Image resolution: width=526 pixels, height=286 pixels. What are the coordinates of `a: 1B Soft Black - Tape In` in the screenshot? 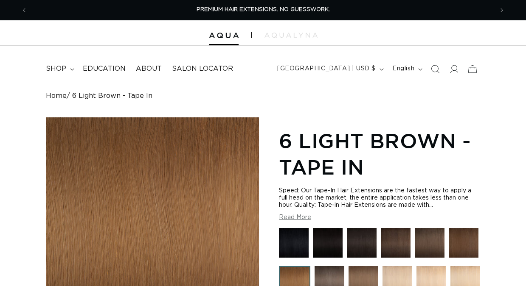 It's located at (362, 245).